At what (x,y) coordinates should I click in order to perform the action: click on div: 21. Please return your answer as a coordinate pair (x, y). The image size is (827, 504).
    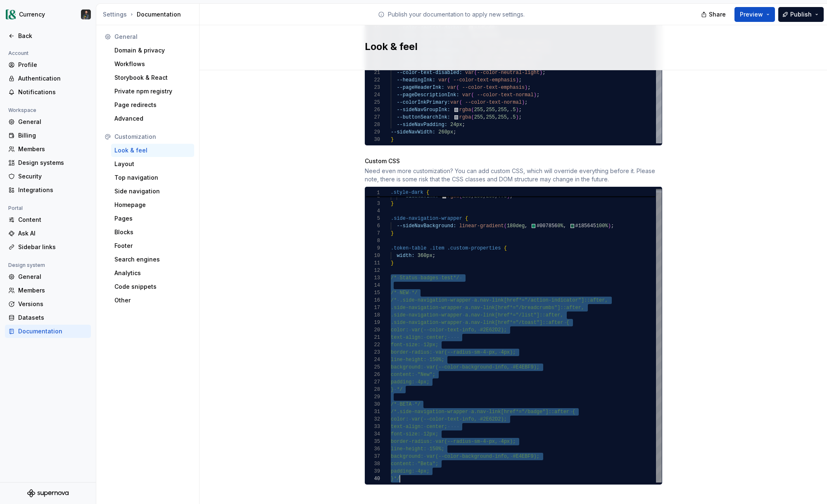
    Looking at the image, I should click on (372, 337).